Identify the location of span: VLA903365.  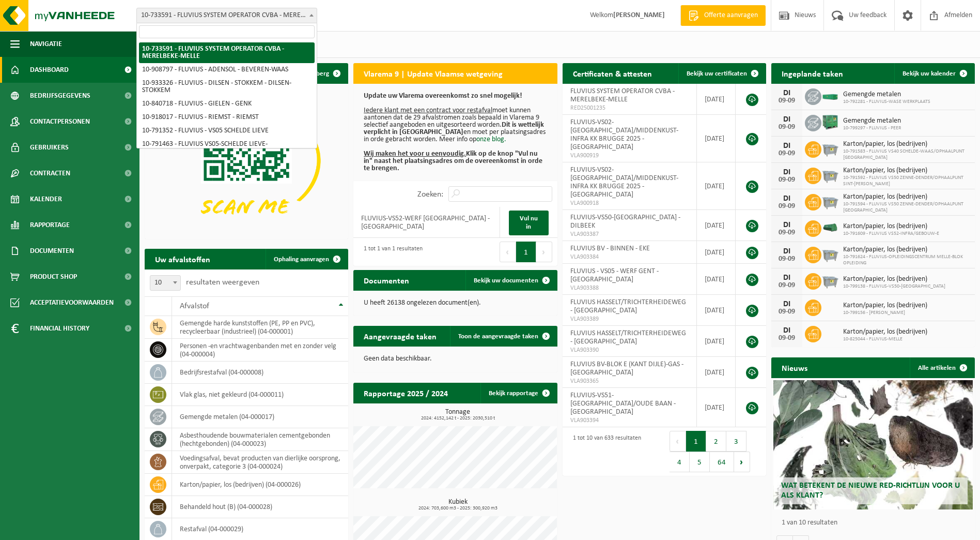
(630, 381).